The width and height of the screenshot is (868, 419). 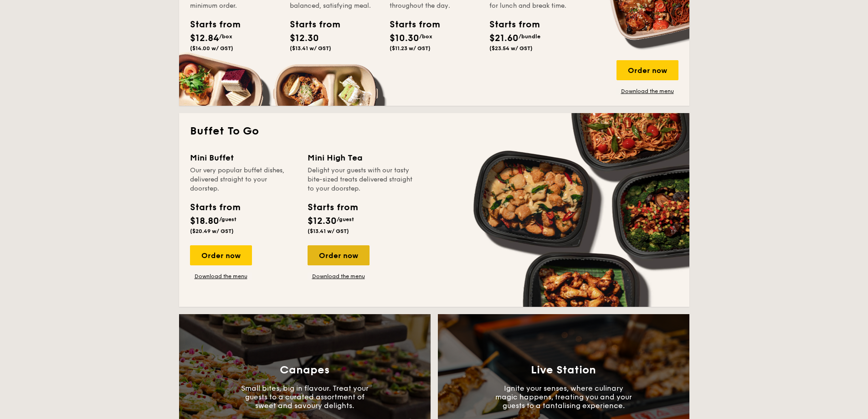 What do you see at coordinates (434, 131) in the screenshot?
I see `h2: Buffet To Go` at bounding box center [434, 131].